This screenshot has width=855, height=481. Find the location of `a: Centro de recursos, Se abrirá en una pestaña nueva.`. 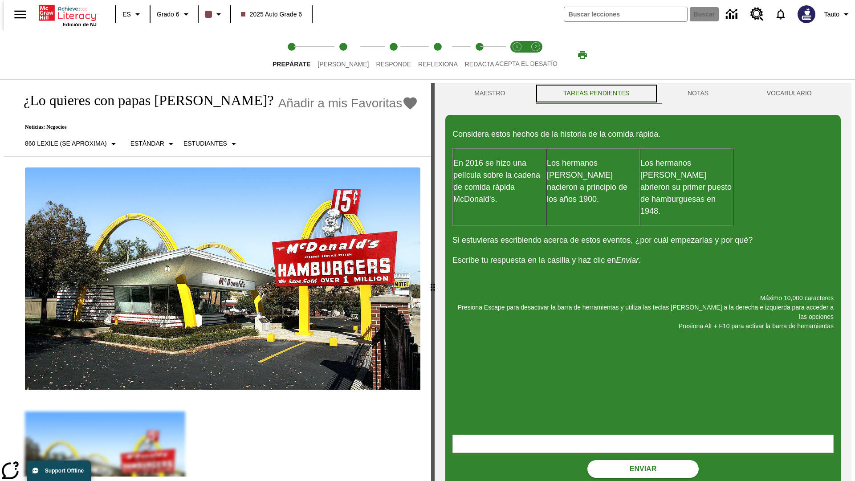

a: Centro de recursos, Se abrirá en una pestaña nueva. is located at coordinates (757, 14).